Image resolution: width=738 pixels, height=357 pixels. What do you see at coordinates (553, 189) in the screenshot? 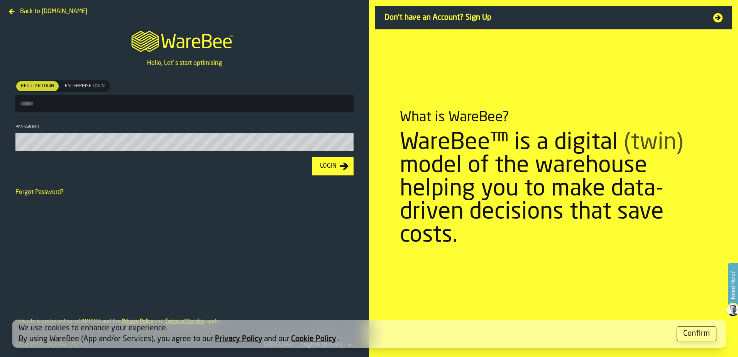
I see `div: WareBee™ is a digital model of the warehouse helping you to make data-driven decisions that save ...` at bounding box center [553, 189].